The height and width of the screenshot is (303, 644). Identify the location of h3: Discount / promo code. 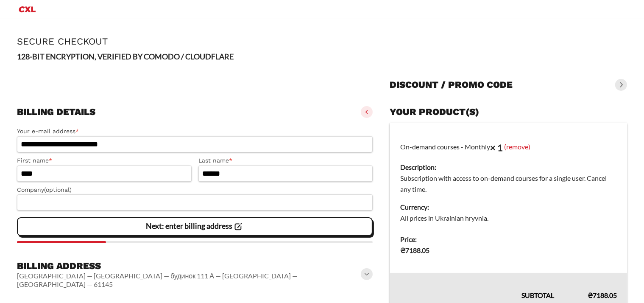
(451, 85).